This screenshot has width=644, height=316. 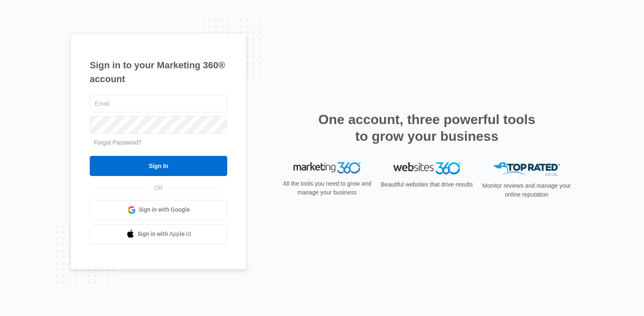 I want to click on a: Sign in with Google, so click(x=158, y=210).